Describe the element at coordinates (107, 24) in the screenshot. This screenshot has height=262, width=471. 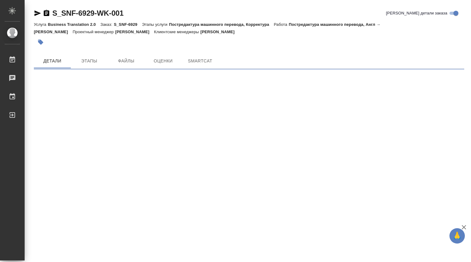
I see `p: Заказ:` at that location.